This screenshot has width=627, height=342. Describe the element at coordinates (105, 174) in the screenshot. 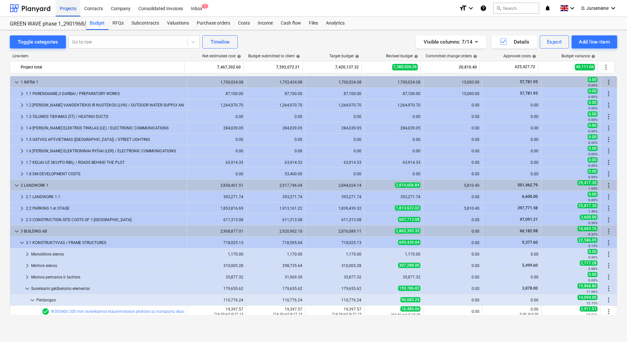

I see `div: 1.8 DM DEVELOPMENT COSTS` at that location.